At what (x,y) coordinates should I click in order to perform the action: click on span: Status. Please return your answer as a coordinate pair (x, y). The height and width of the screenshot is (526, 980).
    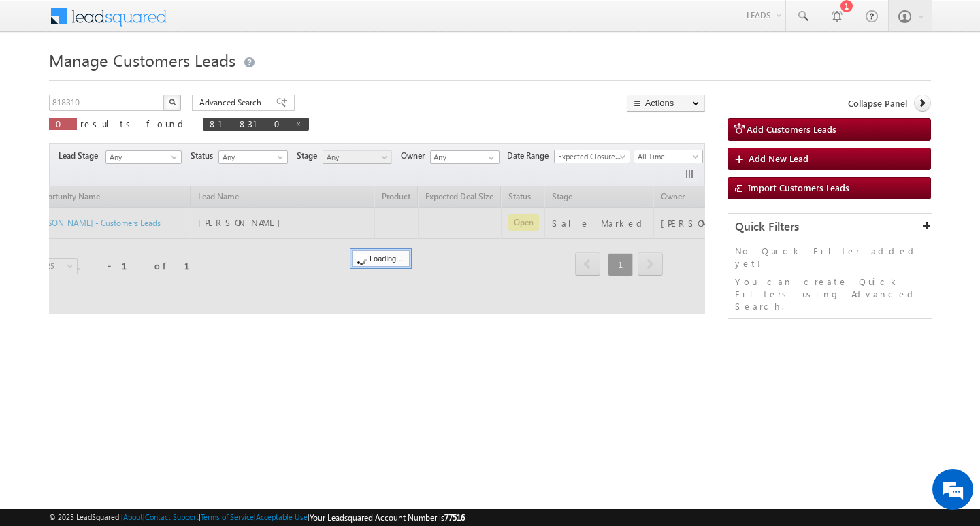
    Looking at the image, I should click on (204, 156).